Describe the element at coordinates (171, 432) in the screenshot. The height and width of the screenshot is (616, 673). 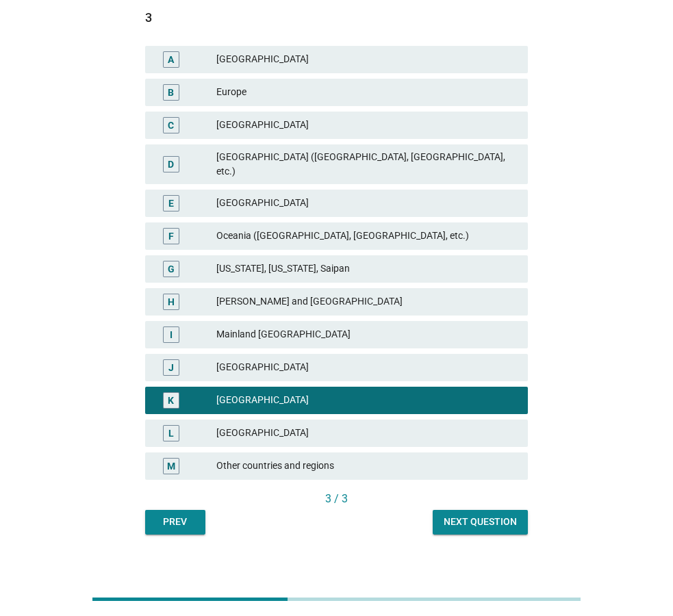
I see `div: L` at that location.